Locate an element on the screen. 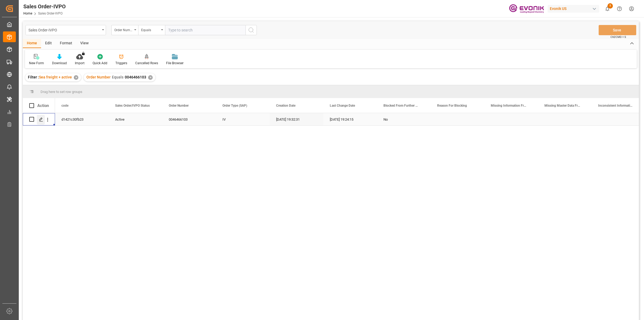 The height and width of the screenshot is (320, 644). span: 0046466103 is located at coordinates (136, 77).